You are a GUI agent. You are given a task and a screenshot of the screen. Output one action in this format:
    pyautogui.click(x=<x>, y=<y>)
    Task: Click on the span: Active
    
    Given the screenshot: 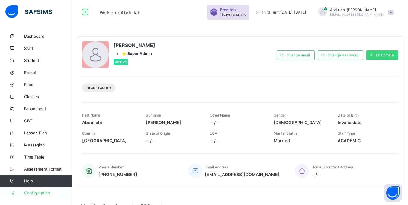 What is the action you would take?
    pyautogui.click(x=121, y=62)
    